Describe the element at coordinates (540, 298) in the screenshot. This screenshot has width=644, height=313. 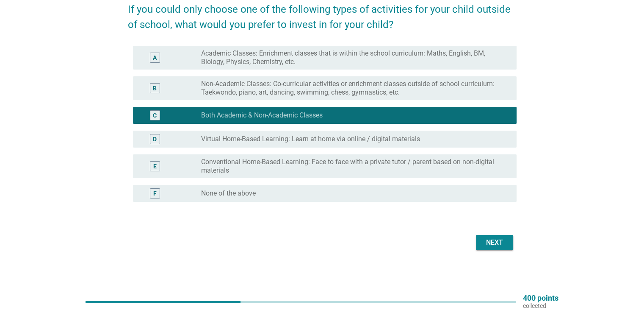
I see `p: 400 points` at that location.